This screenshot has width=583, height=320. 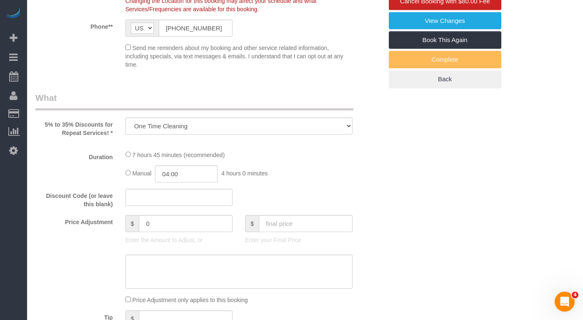 What do you see at coordinates (306, 224) in the screenshot?
I see `input: final price` at bounding box center [306, 224].